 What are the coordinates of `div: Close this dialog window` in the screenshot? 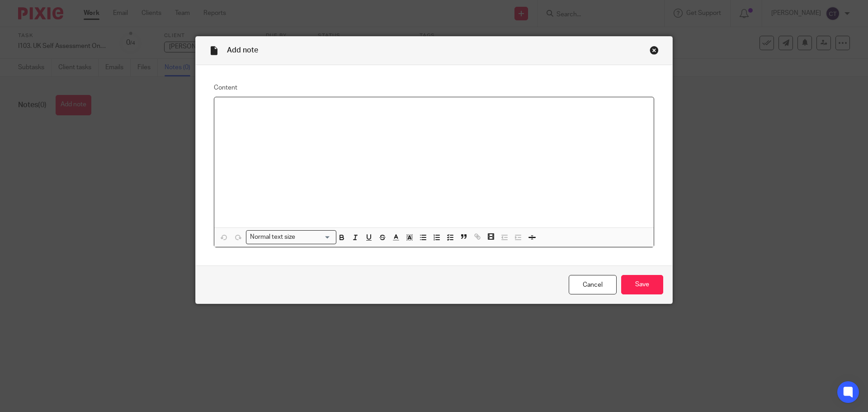 It's located at (655, 50).